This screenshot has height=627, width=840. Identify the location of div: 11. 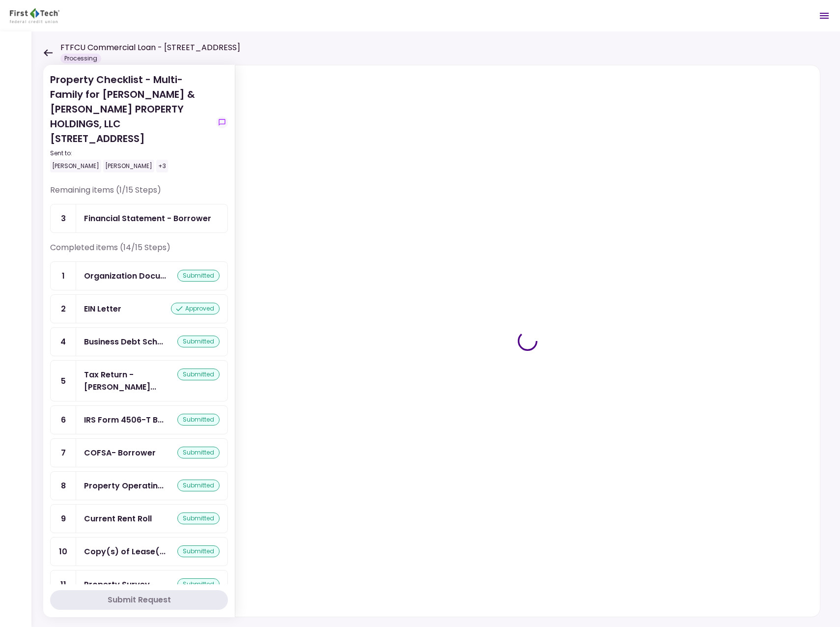
(63, 584).